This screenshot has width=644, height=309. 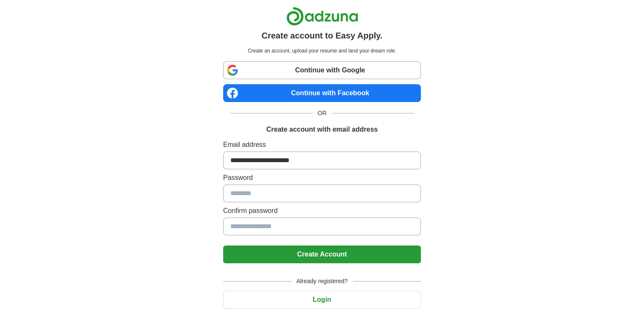 I want to click on label: Email address, so click(x=322, y=145).